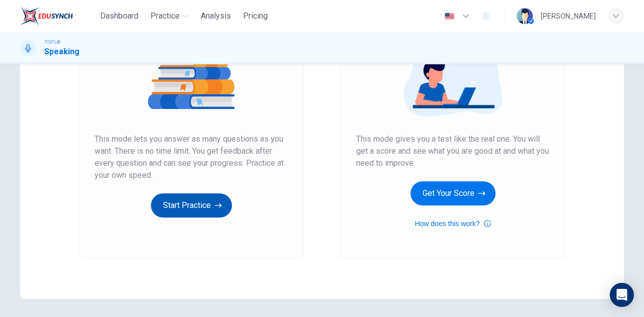 The width and height of the screenshot is (644, 317). What do you see at coordinates (453, 193) in the screenshot?
I see `button: Get Your Score` at bounding box center [453, 193].